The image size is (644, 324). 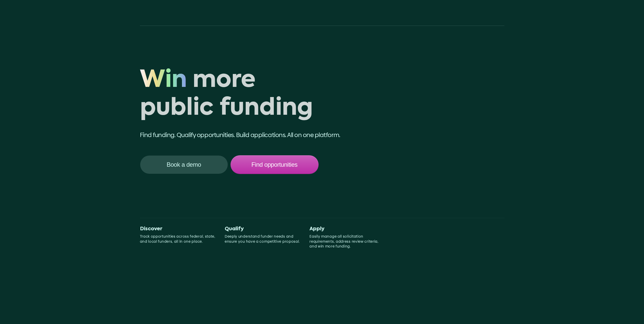 What do you see at coordinates (178, 229) in the screenshot?
I see `p: Discover` at bounding box center [178, 229].